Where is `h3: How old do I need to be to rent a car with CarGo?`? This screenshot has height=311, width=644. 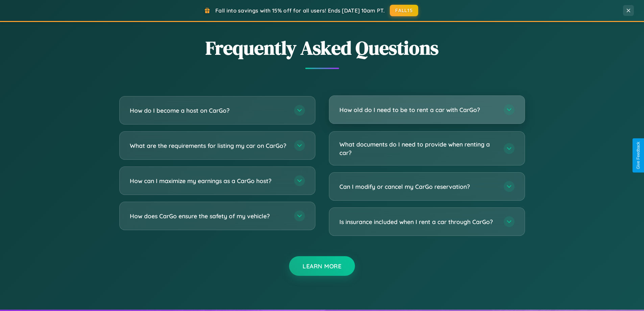 h3: How old do I need to be to rent a car with CarGo? is located at coordinates (418, 110).